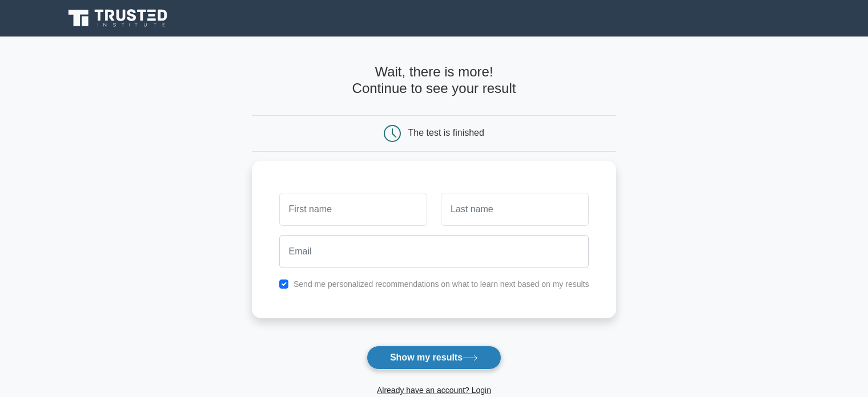 This screenshot has width=868, height=397. I want to click on input: Last name, so click(515, 209).